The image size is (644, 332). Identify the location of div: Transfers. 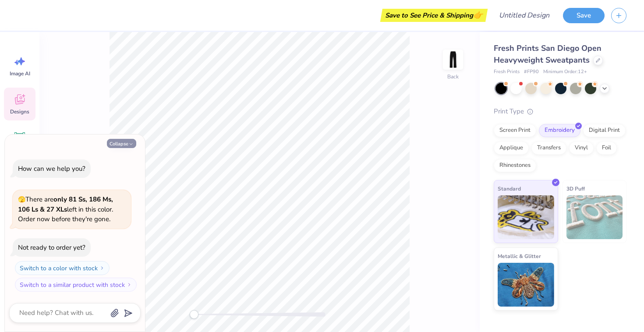
(549, 148).